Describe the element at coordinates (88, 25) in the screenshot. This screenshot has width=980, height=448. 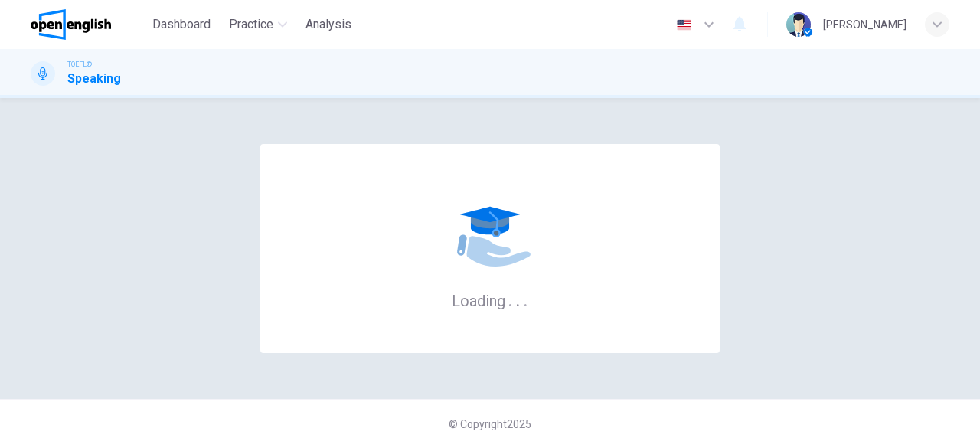
I see `a: OpenEnglish logo` at that location.